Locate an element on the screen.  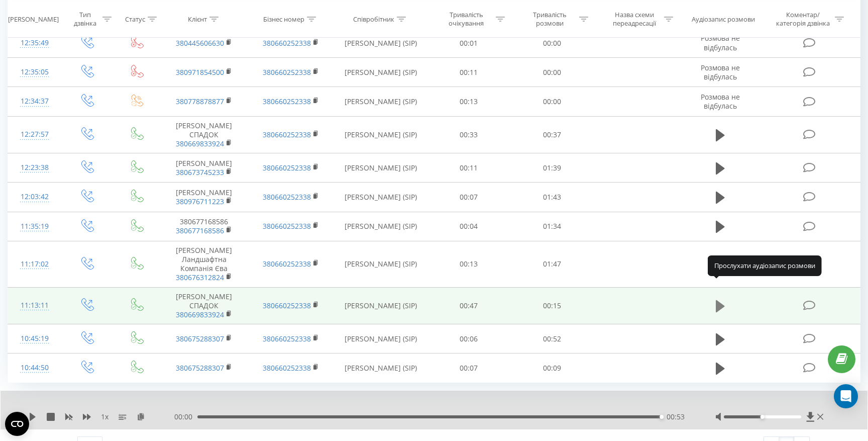
div: Співробітник is located at coordinates (374, 19).